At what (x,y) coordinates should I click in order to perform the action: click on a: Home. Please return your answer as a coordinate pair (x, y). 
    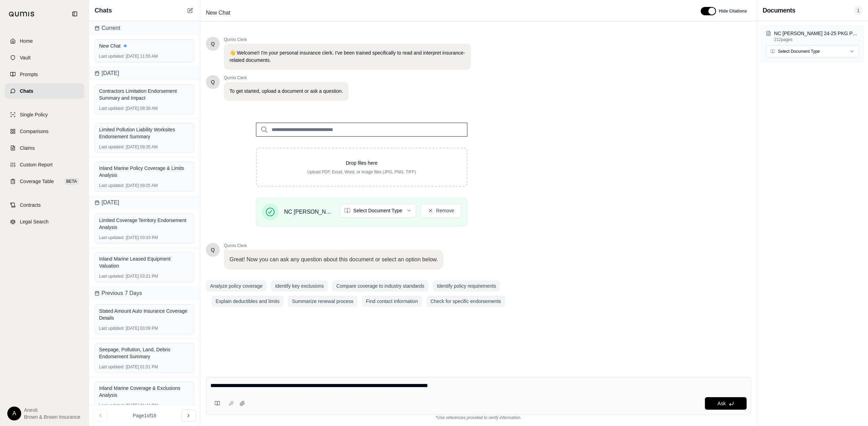
    Looking at the image, I should click on (44, 41).